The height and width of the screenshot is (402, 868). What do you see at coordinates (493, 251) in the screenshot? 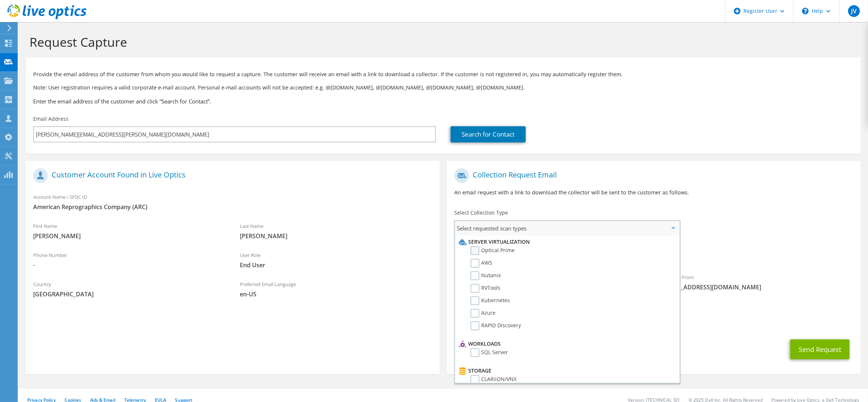
I see `label: Optical Prime` at bounding box center [493, 251].